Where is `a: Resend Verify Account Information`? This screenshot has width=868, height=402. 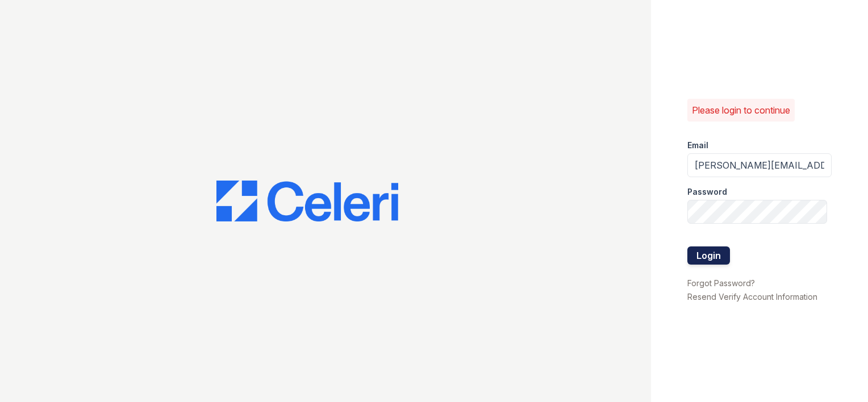
a: Resend Verify Account Information is located at coordinates (752, 296).